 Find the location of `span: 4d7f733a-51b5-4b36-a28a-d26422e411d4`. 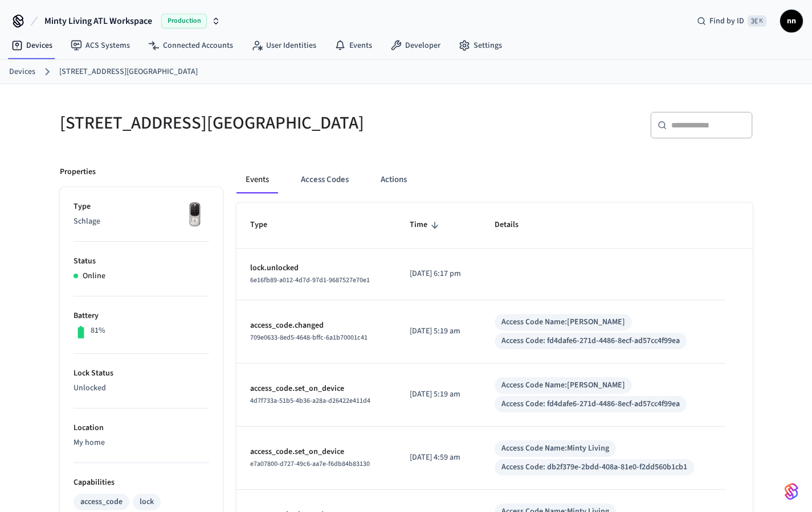

span: 4d7f733a-51b5-4b36-a28a-d26422e411d4 is located at coordinates (310, 400).